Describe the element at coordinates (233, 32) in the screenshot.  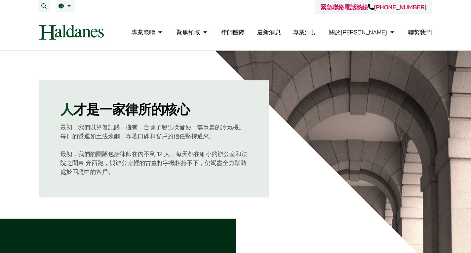
I see `a: 律師團隊` at that location.